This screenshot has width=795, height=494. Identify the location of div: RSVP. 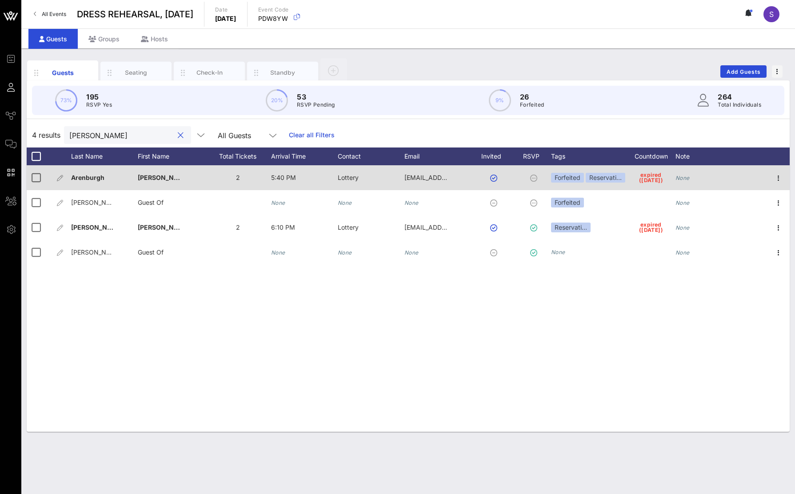
(535, 156).